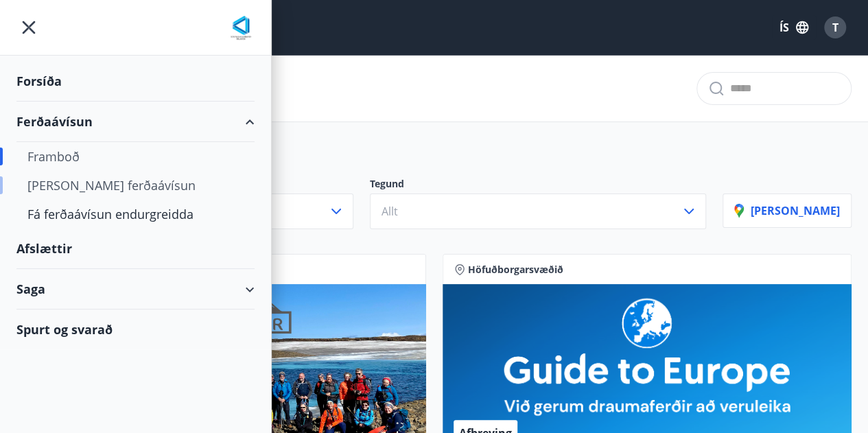 Image resolution: width=868 pixels, height=433 pixels. Describe the element at coordinates (135, 121) in the screenshot. I see `div: Ferðaávísun` at that location.